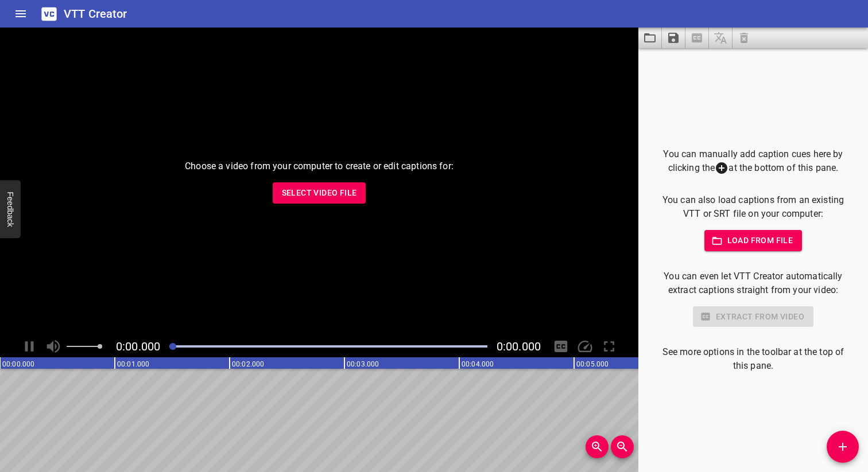 This screenshot has width=868, height=472. What do you see at coordinates (622, 447) in the screenshot?
I see `button: Zoom Out` at bounding box center [622, 447].